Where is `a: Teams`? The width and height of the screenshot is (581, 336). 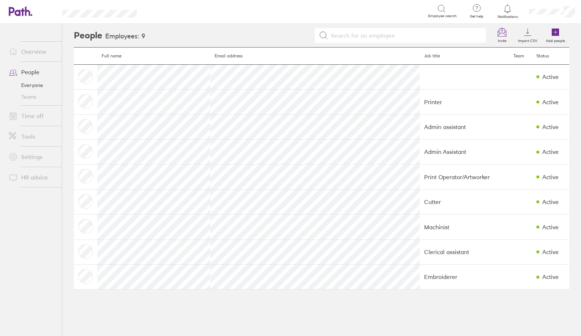
a: Teams is located at coordinates (32, 97).